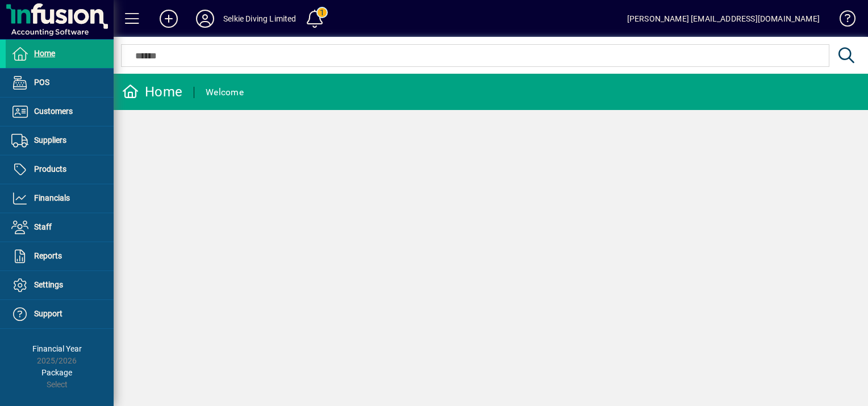 The width and height of the screenshot is (868, 406). What do you see at coordinates (48, 256) in the screenshot?
I see `span: Reports` at bounding box center [48, 256].